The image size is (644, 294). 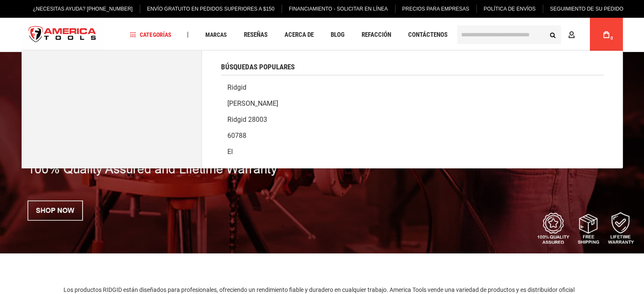 I want to click on font: Refacción, so click(x=376, y=35).